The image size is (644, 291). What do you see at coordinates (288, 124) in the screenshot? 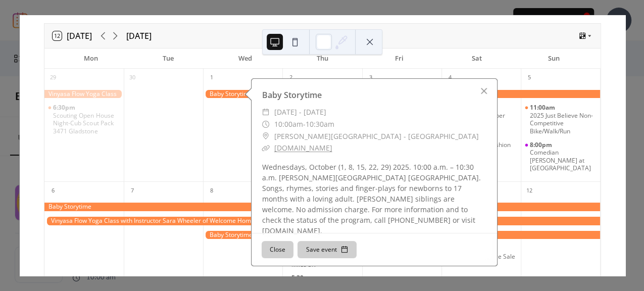
I see `span: 10:00am` at bounding box center [288, 124].